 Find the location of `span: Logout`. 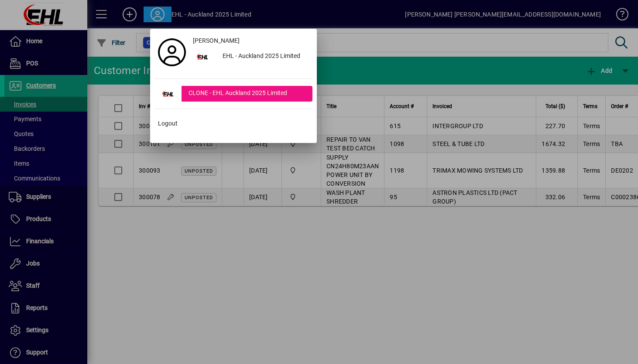

span: Logout is located at coordinates (167, 123).